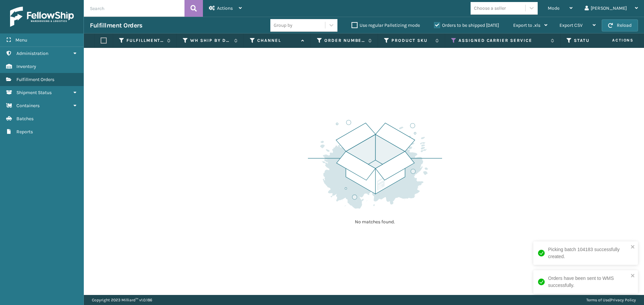 Image resolution: width=644 pixels, height=305 pixels. I want to click on span: Administration, so click(32, 53).